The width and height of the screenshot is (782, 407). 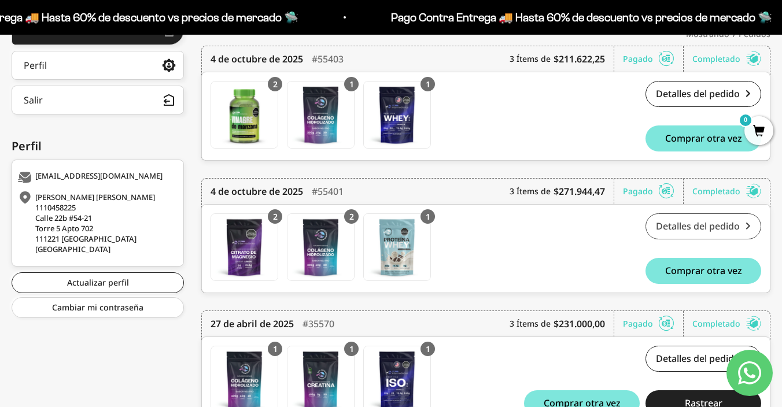 I want to click on a: Citrato de Magnesio - Sabor Limón, so click(x=244, y=247).